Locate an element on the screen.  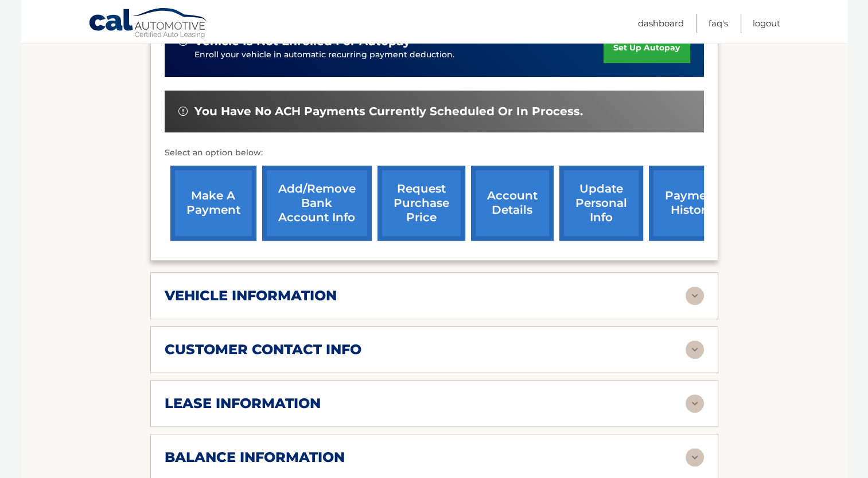
h2: balance information is located at coordinates (255, 458).